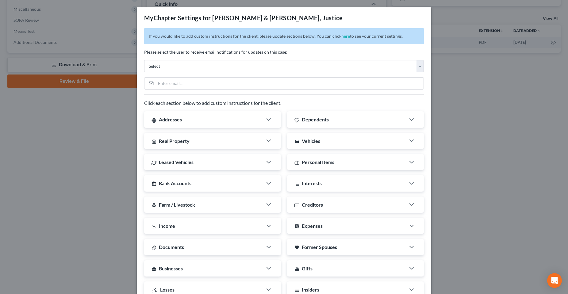  I want to click on span: Former Spouses, so click(319, 247).